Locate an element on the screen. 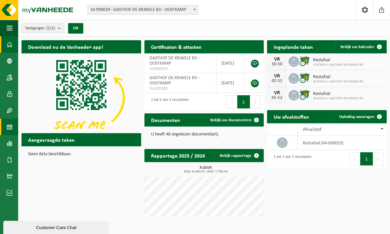 The image size is (390, 234). div: 05-12 is located at coordinates (277, 98).